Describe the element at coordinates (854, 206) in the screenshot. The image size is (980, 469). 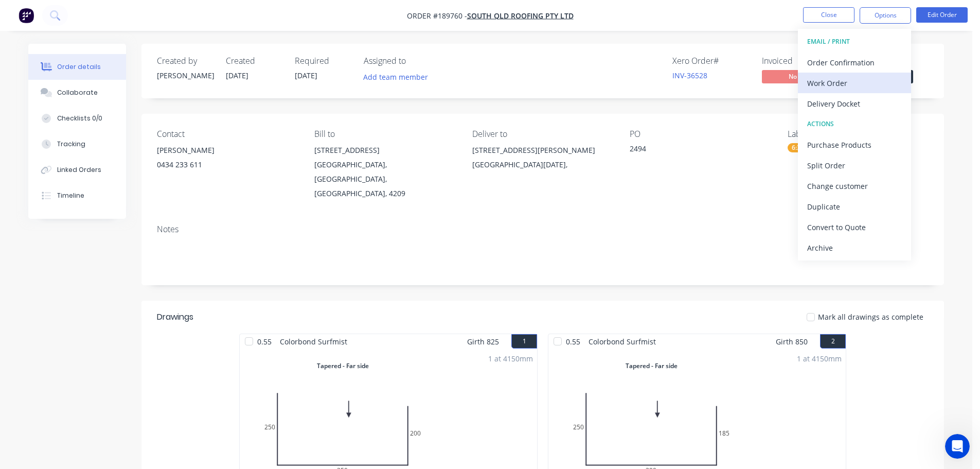
I see `button: Duplicate` at that location.